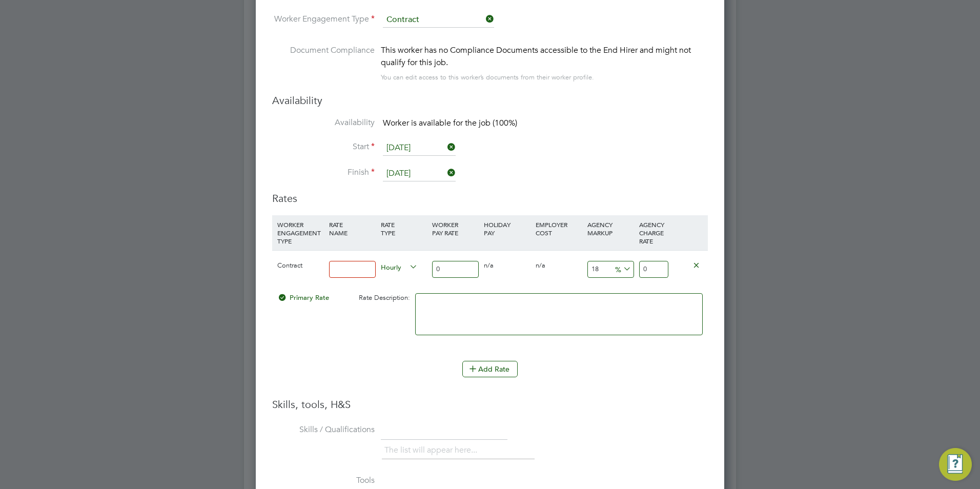 This screenshot has width=980, height=489. Describe the element at coordinates (323, 63) in the screenshot. I see `label: Document Compliance` at that location.